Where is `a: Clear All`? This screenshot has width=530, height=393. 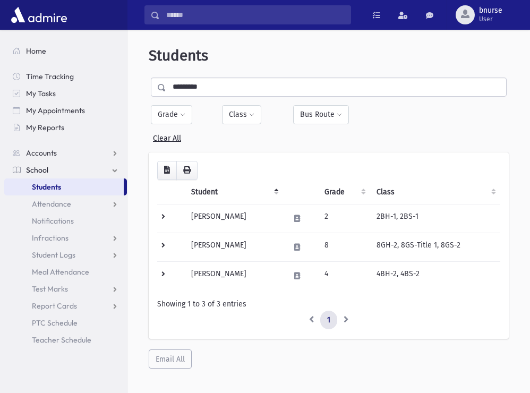 a: Clear All is located at coordinates (167, 136).